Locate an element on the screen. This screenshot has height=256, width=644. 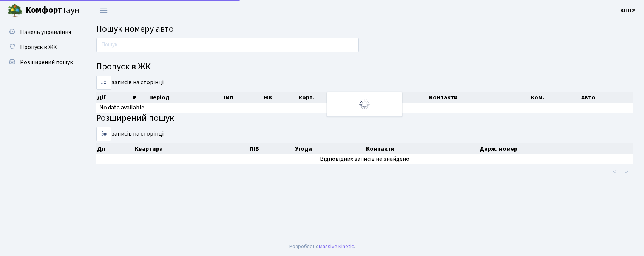
a: Пропуск в ЖК is located at coordinates (42, 47).